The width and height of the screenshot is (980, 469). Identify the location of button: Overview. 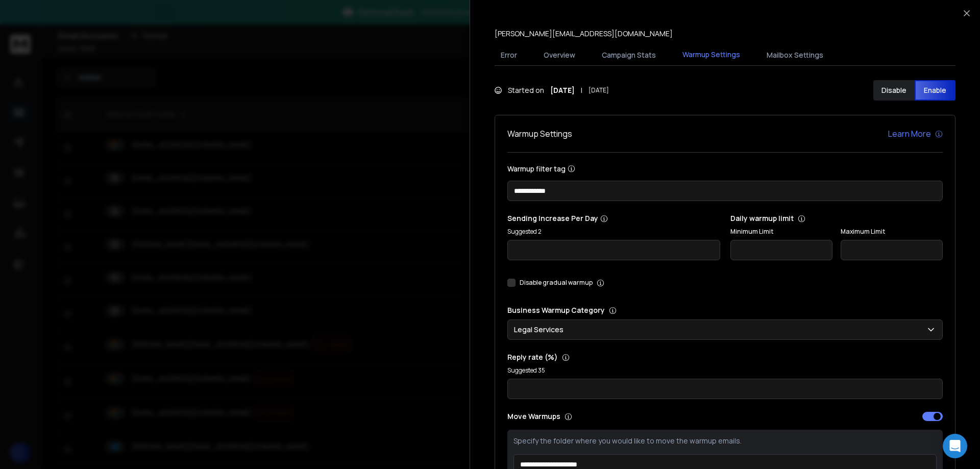
(559, 55).